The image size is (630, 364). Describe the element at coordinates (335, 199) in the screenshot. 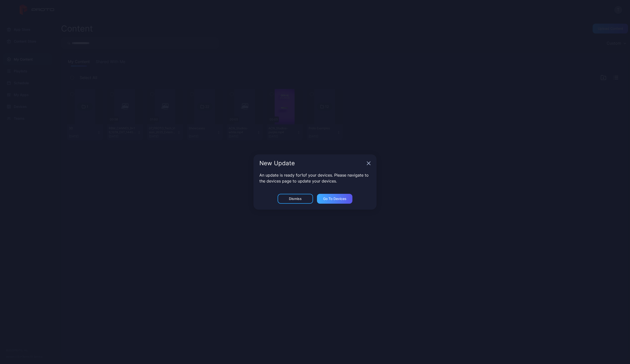

I see `button: Go to devices` at that location.